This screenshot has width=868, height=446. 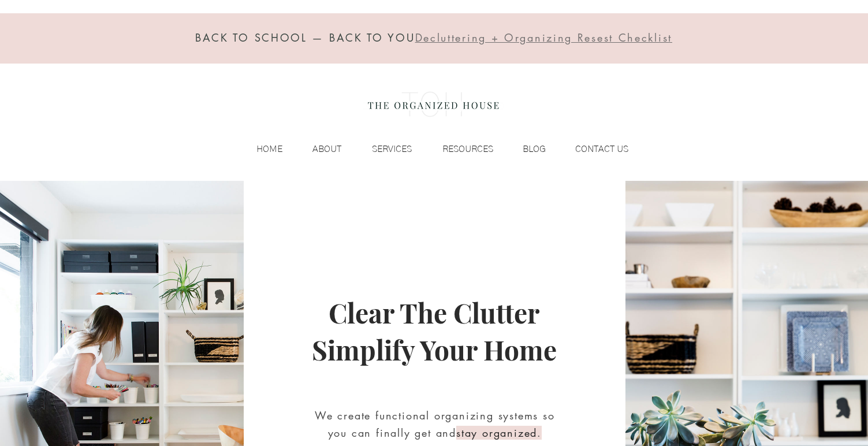 I want to click on p: CONTACT US, so click(x=602, y=149).